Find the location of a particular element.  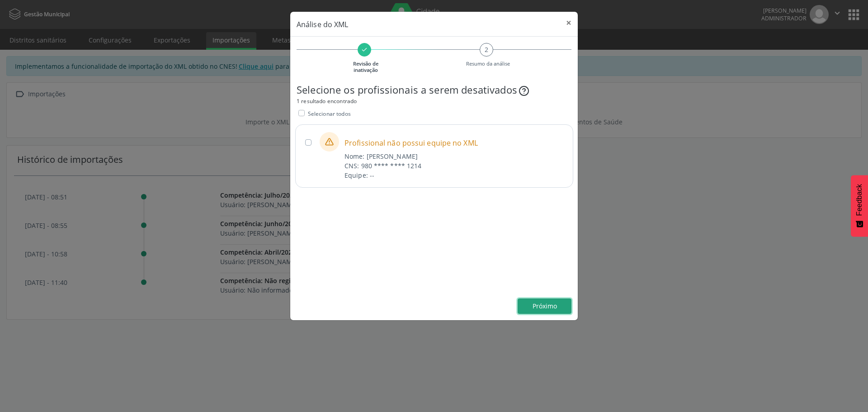

span: 2 is located at coordinates (487, 49).